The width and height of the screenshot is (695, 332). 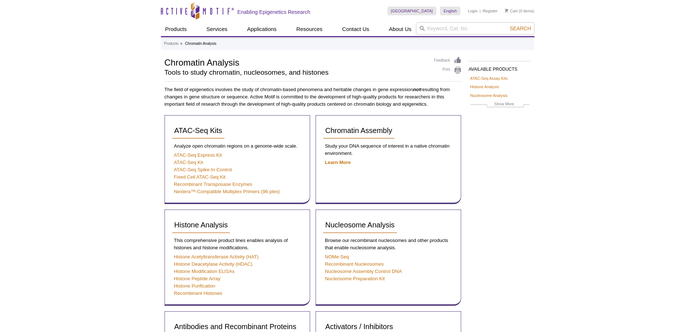 I want to click on img: Your Cart, so click(x=506, y=11).